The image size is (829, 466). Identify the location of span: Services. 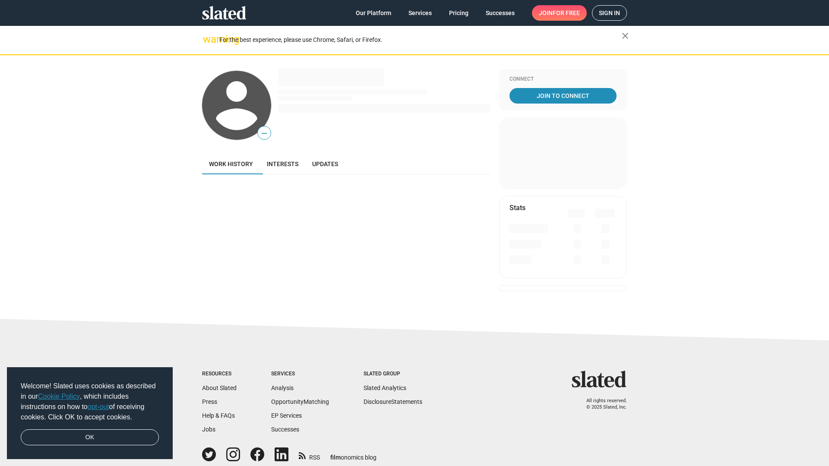
(420, 13).